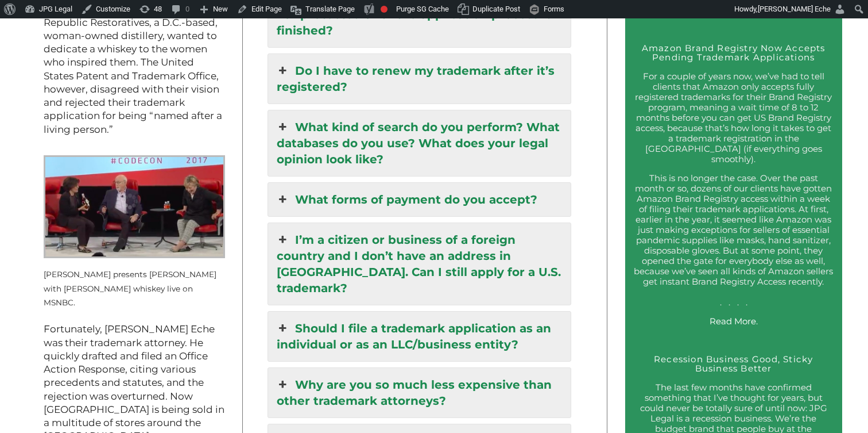 This screenshot has width=868, height=433. Describe the element at coordinates (384, 9) in the screenshot. I see `div: Focus keyphrase not set` at that location.